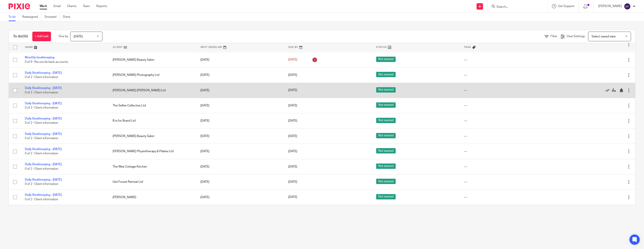 The height and width of the screenshot is (249, 644). Describe the element at coordinates (52, 17) in the screenshot. I see `a: Snoozed` at that location.